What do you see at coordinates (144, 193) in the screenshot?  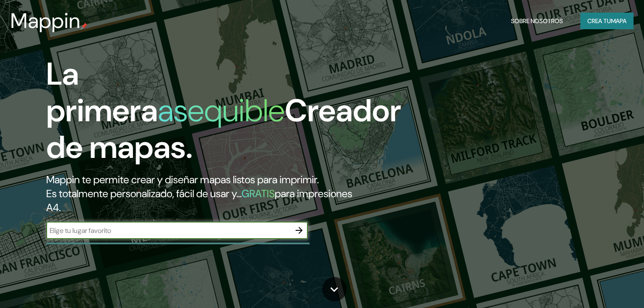 I see `font: Es totalmente personalizado, fácil de usar y...` at bounding box center [144, 193].